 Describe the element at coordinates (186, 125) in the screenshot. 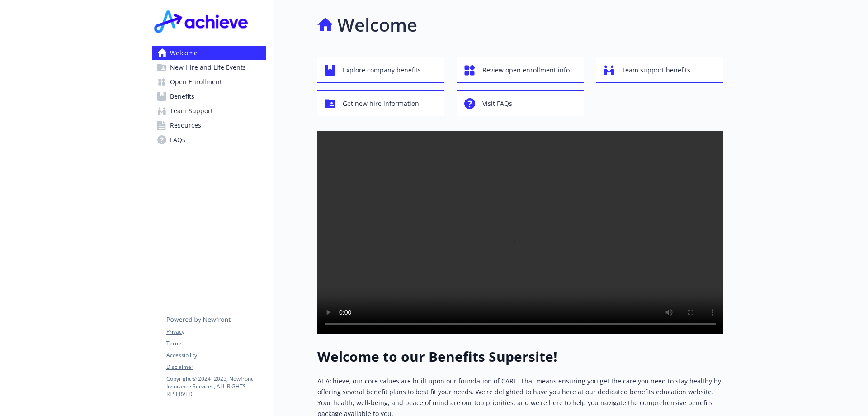

I see `span: Resources` at that location.